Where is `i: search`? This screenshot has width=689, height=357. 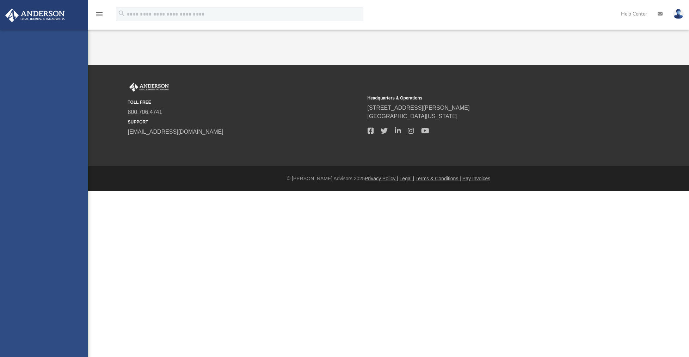
i: search is located at coordinates (122, 13).